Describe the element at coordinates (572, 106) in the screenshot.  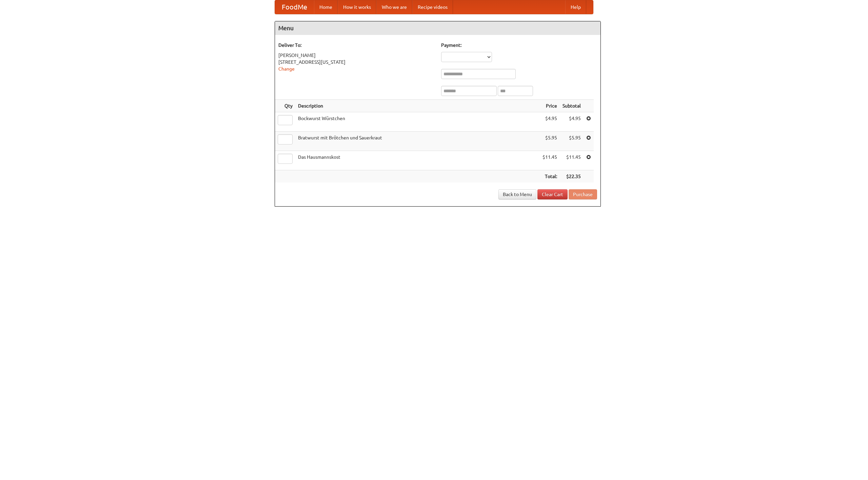
I see `th: Subtotal` at that location.